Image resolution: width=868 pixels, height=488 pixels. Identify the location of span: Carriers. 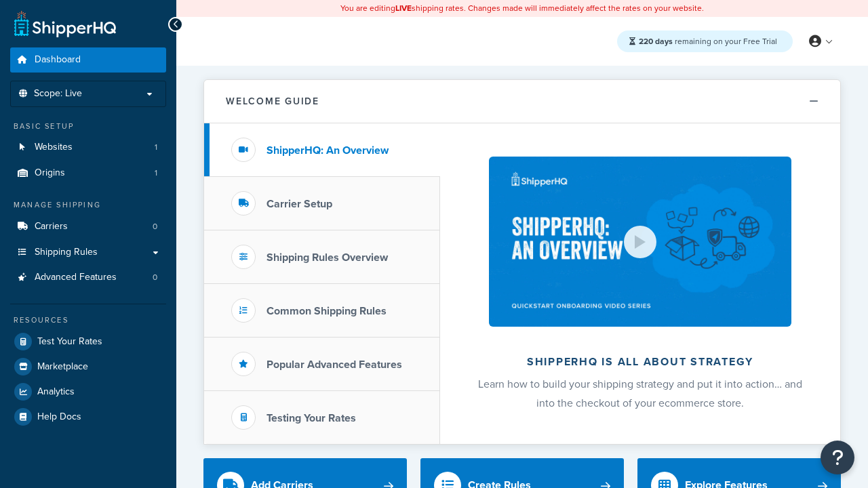
(51, 226).